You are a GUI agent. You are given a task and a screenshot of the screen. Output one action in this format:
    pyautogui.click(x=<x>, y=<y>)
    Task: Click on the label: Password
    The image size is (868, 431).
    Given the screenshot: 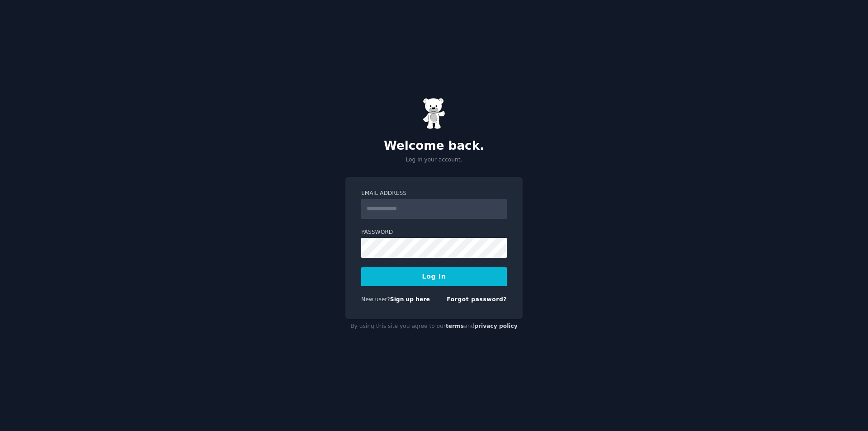 What is the action you would take?
    pyautogui.click(x=434, y=232)
    